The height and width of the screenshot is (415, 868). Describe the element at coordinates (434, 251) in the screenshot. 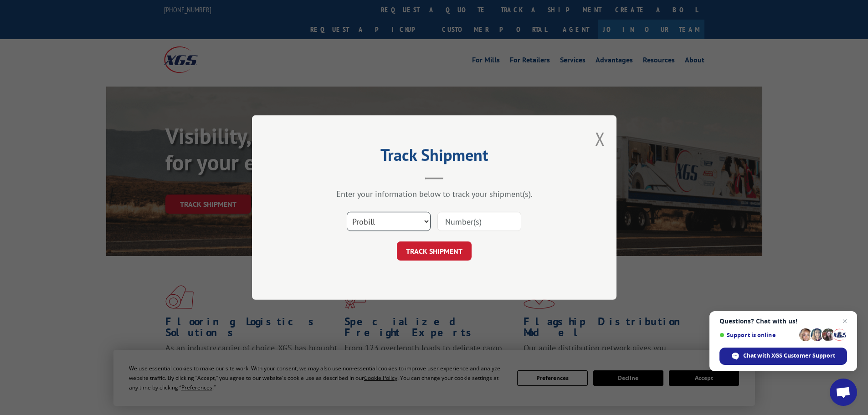

I see `button: TRACK SHIPMENT` at that location.